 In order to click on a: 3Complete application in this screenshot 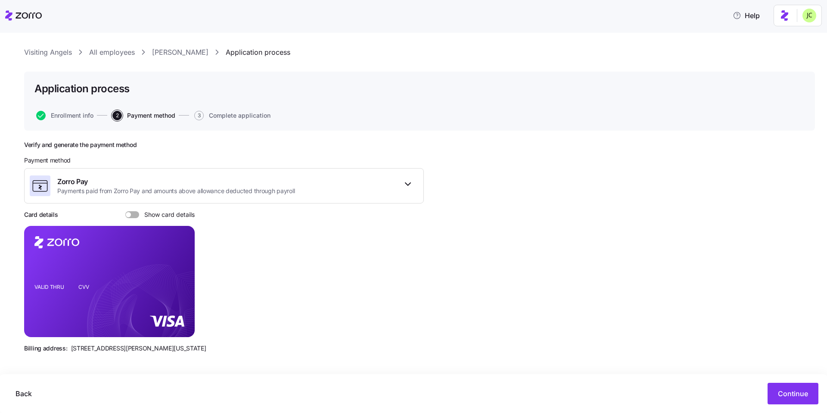, I will do `click(231, 115)`.